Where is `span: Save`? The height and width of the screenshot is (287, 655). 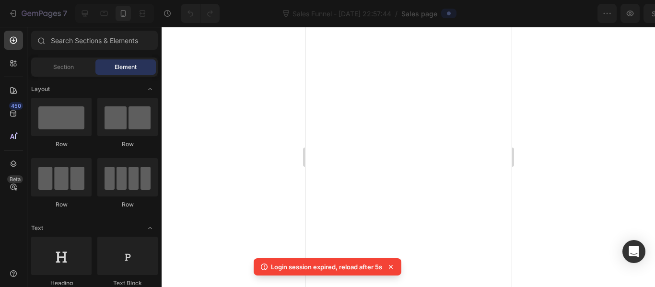 span: Save is located at coordinates (572, 13).